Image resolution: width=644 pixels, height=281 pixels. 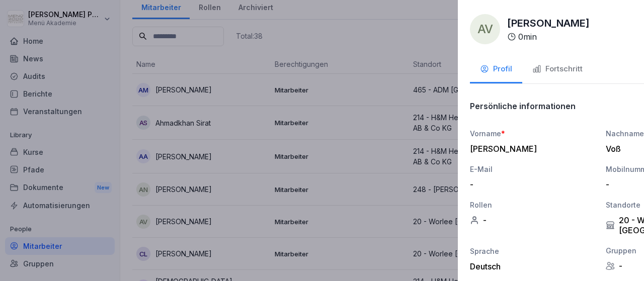 I want to click on div: Vorname, so click(x=533, y=133).